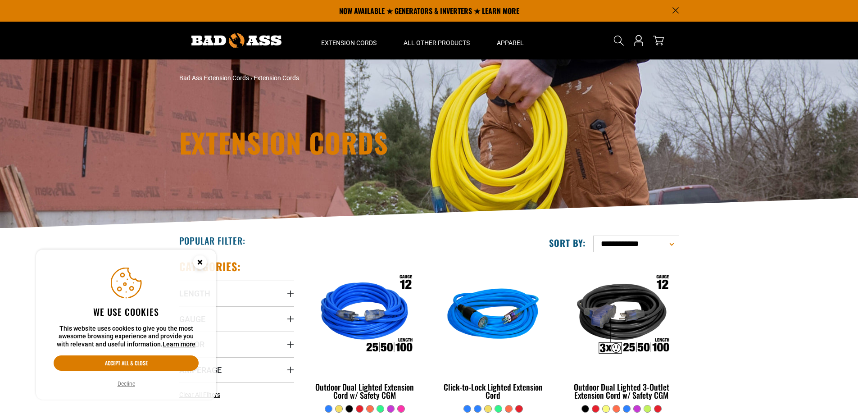 The height and width of the screenshot is (414, 858). What do you see at coordinates (621, 391) in the screenshot?
I see `div: Outdoor Dual Lighted 3-Outlet Extension Cord w/ Safety CGM` at bounding box center [621, 391].